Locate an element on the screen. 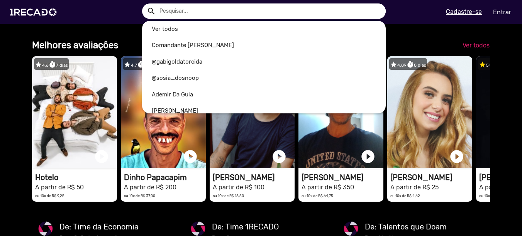 The image size is (522, 236). a: @sosia_dosnoop is located at coordinates (264, 78).